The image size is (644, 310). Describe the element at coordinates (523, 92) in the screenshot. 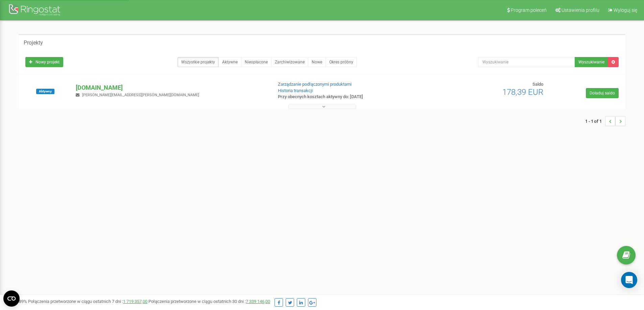

I see `span: 178,39 EUR` at that location.